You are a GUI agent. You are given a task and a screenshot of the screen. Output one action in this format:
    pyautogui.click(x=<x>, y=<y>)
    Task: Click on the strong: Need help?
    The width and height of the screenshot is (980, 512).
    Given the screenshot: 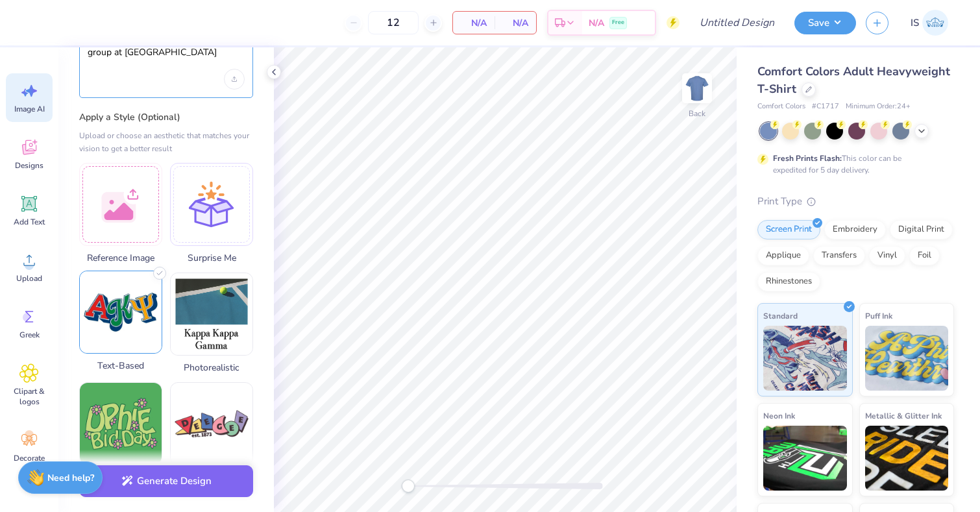 What is the action you would take?
    pyautogui.click(x=71, y=478)
    